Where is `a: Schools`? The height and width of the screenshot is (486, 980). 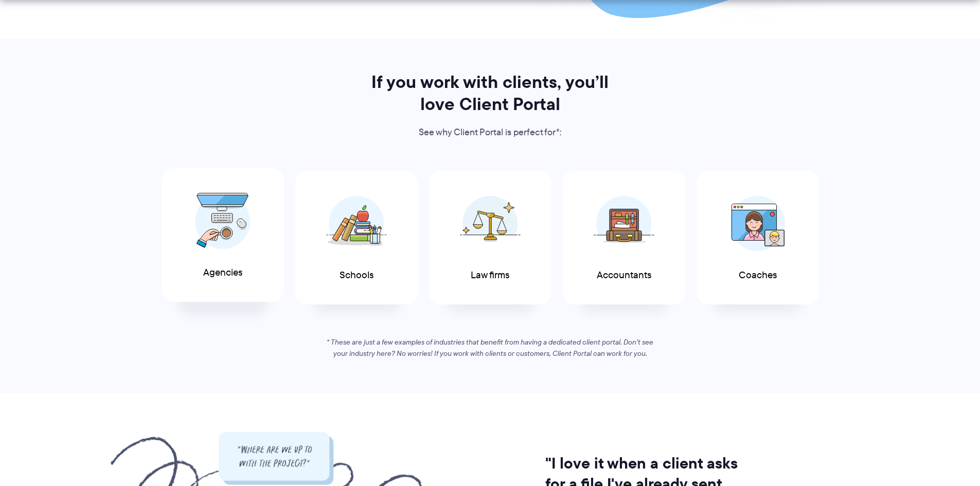 a: Schools is located at coordinates (357, 237).